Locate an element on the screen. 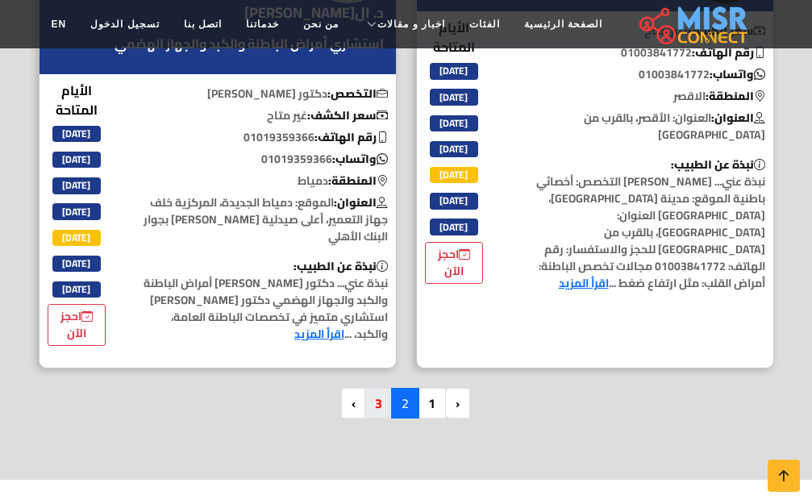 The height and width of the screenshot is (504, 812). b: التخصص: is located at coordinates (357, 93).